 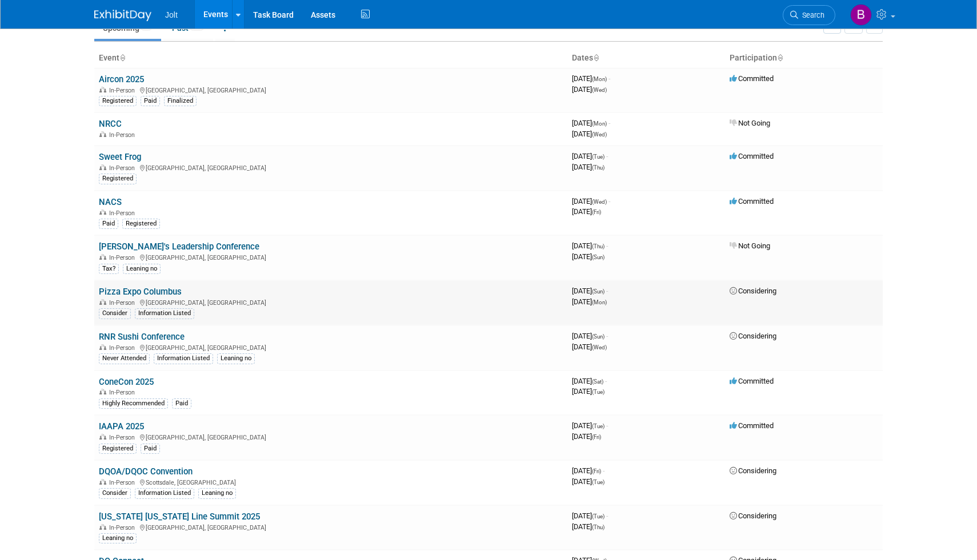 What do you see at coordinates (217, 493) in the screenshot?
I see `div: Leaning no` at bounding box center [217, 493].